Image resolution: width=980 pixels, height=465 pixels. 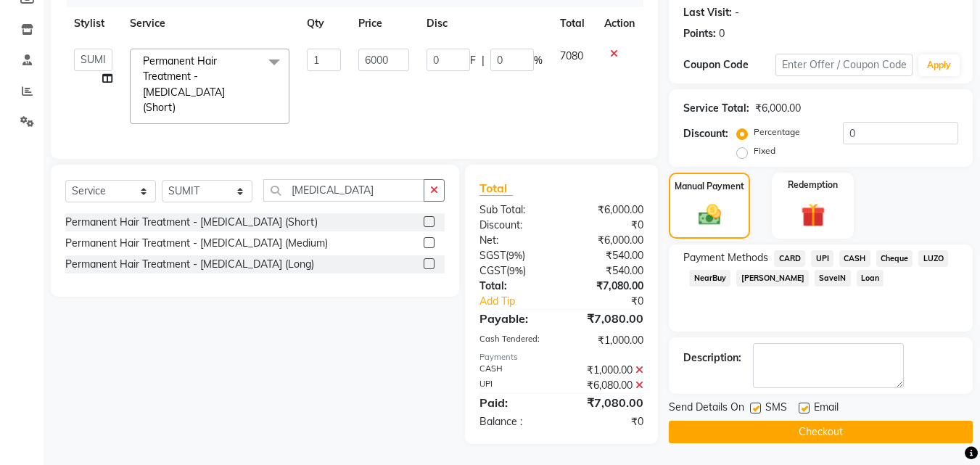 I want to click on span: CARD, so click(x=790, y=259).